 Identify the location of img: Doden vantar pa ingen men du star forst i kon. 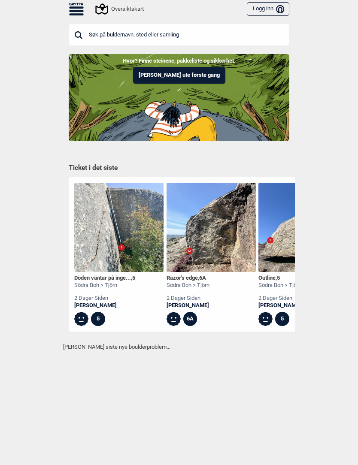
(119, 227).